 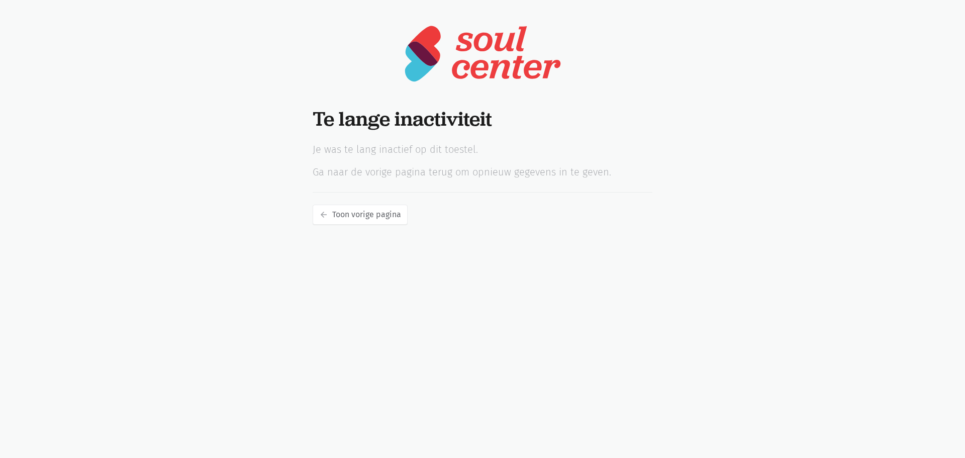 What do you see at coordinates (483, 172) in the screenshot?
I see `p: Ga naar de vorige pagina terug om opnieuw gegevens in te geven.` at bounding box center [483, 172].